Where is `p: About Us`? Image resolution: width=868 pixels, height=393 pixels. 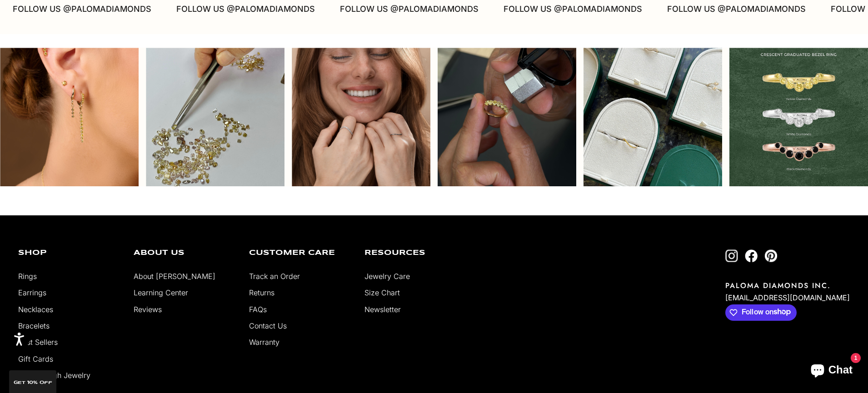 p: About Us is located at coordinates (184, 253).